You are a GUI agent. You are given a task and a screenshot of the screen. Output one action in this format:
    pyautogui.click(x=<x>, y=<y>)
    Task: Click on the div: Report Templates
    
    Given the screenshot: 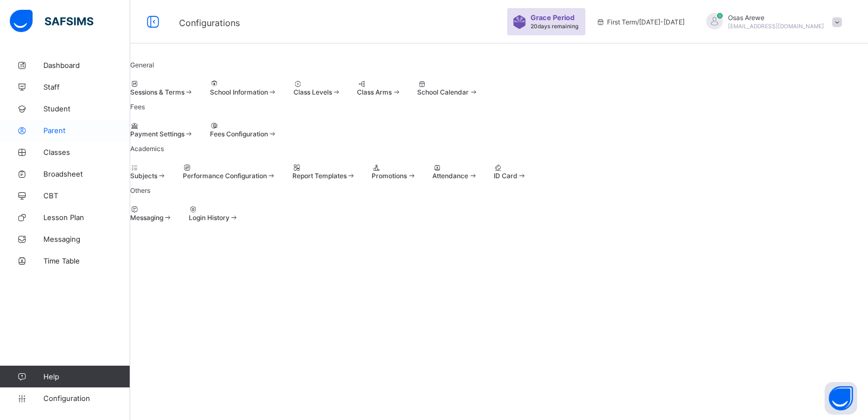 What is the action you would take?
    pyautogui.click(x=324, y=172)
    